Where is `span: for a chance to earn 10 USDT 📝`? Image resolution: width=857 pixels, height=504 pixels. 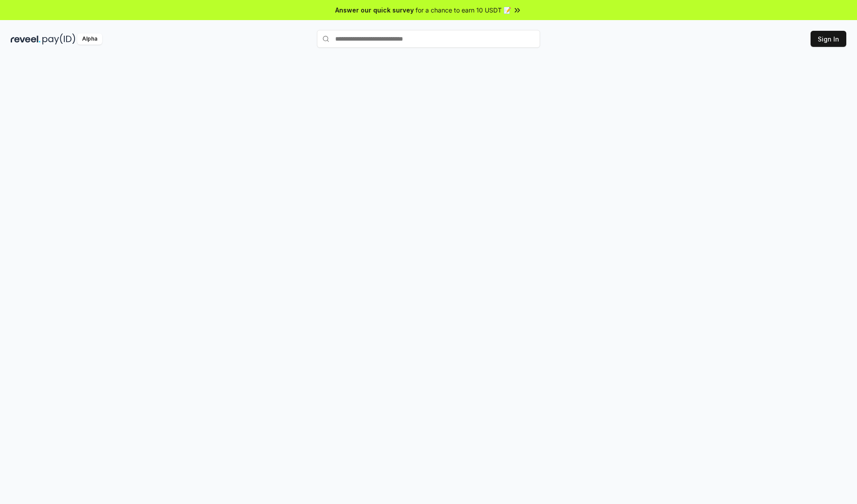
span: for a chance to earn 10 USDT 📝 is located at coordinates (463, 9).